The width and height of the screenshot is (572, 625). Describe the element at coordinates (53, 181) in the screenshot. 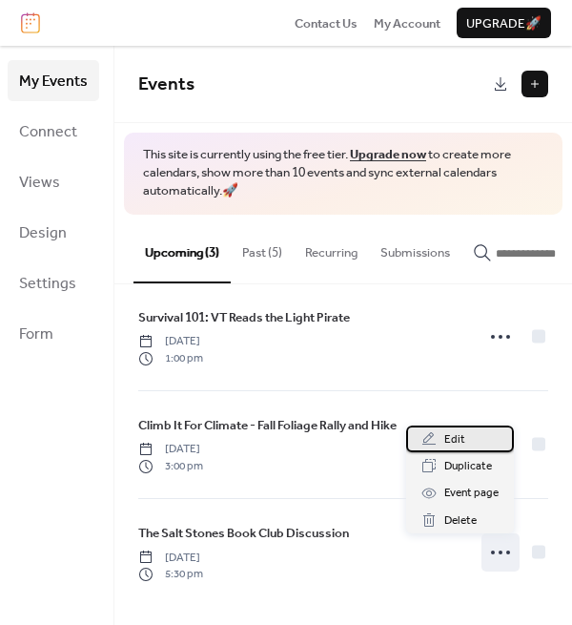

I see `a: Views` at that location.